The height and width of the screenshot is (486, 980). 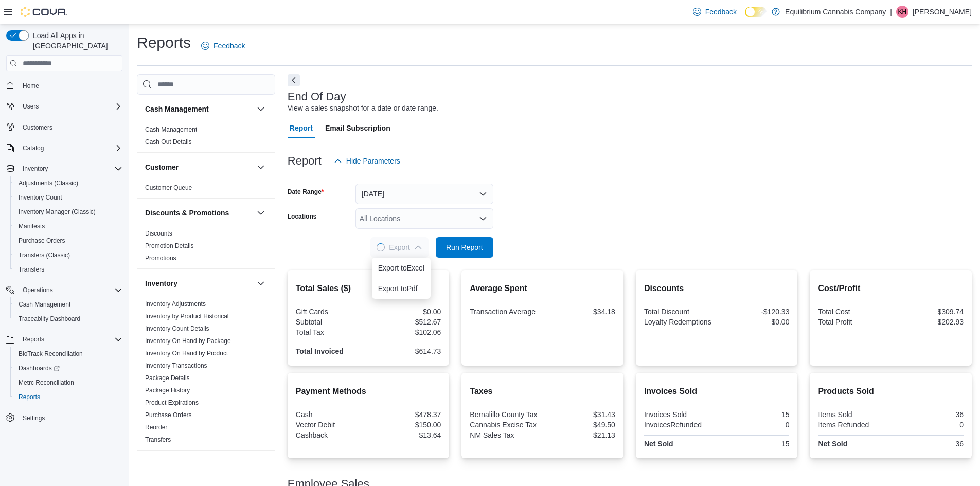 I want to click on a: Package History, so click(x=167, y=390).